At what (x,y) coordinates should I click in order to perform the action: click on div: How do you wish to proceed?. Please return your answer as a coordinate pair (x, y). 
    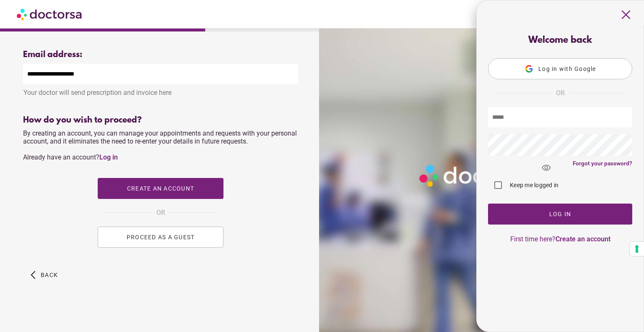
    Looking at the image, I should click on (161, 120).